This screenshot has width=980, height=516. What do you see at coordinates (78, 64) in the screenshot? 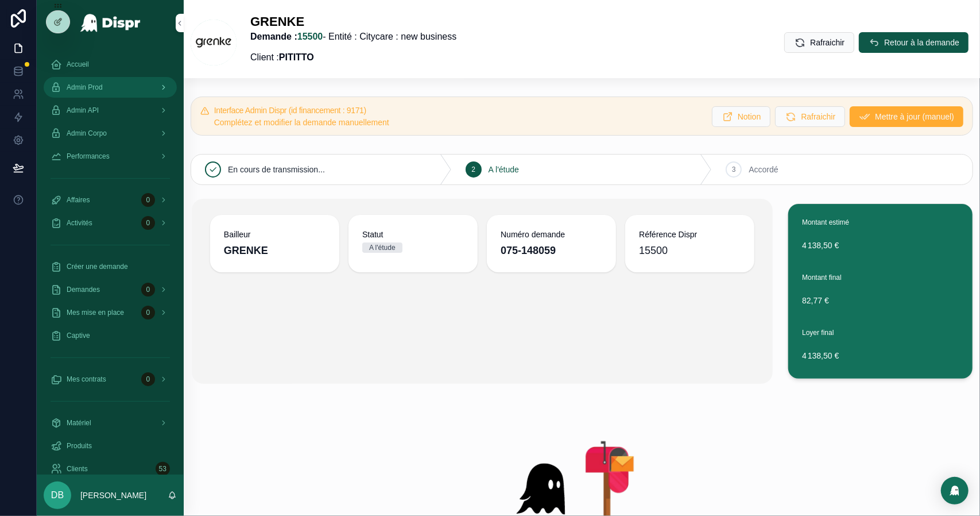
I see `span: Accueil` at bounding box center [78, 64].